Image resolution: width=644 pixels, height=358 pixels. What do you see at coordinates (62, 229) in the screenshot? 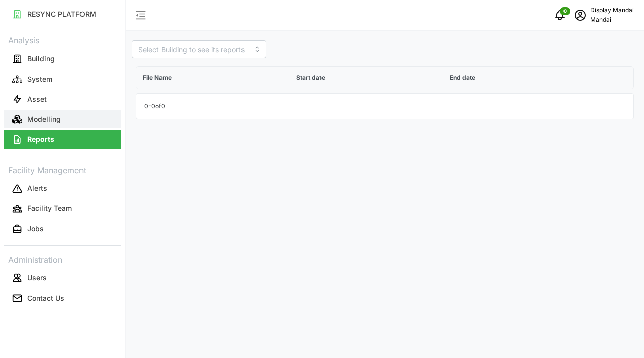
I see `button: Jobs` at bounding box center [62, 229].